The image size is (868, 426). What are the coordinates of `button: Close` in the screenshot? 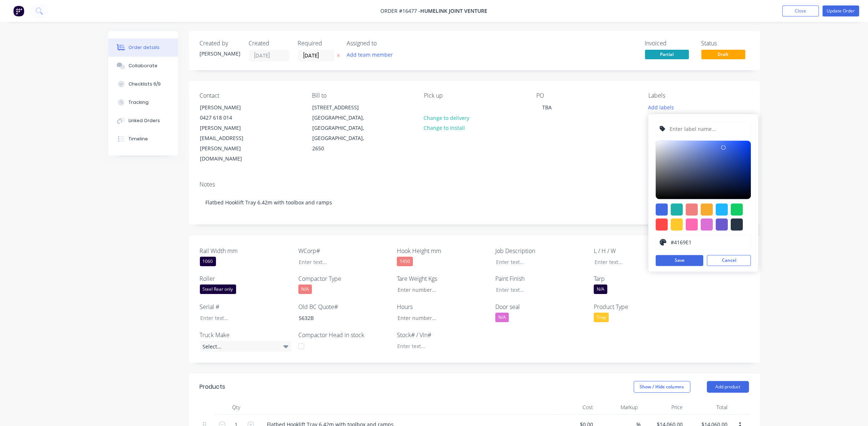 It's located at (801, 11).